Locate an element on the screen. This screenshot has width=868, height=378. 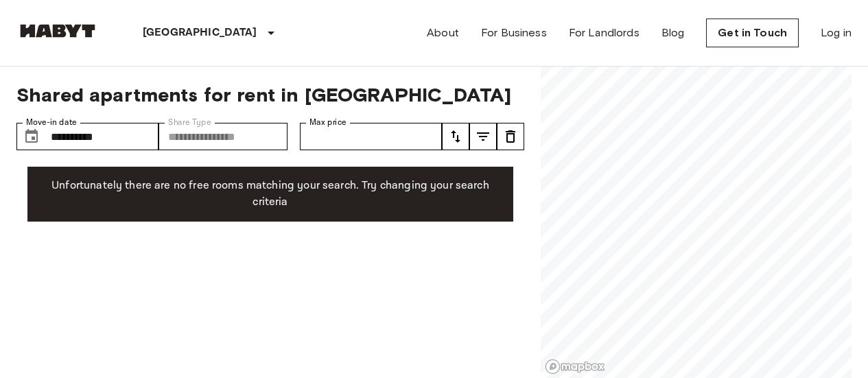
p: Unfortunately there are no free rooms matching your search. Try changing your search criteria is located at coordinates (270, 194).